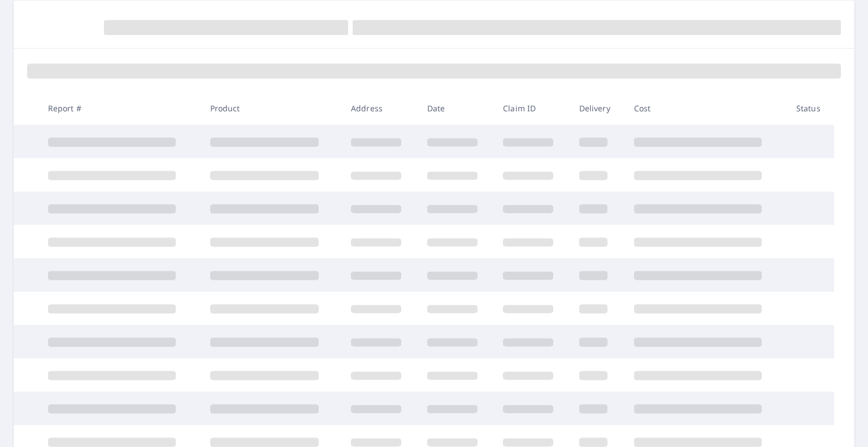  I want to click on th: Report #, so click(120, 108).